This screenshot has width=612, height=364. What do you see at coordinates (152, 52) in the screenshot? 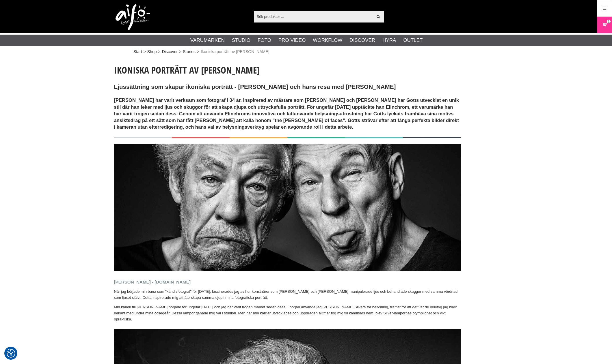
I see `a: Shop` at bounding box center [152, 52].